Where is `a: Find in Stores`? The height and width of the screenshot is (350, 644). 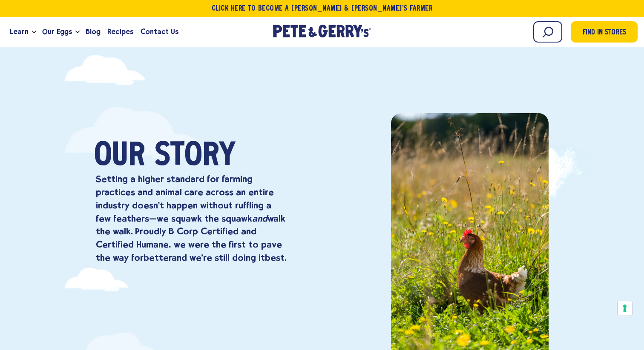 a: Find in Stores is located at coordinates (604, 32).